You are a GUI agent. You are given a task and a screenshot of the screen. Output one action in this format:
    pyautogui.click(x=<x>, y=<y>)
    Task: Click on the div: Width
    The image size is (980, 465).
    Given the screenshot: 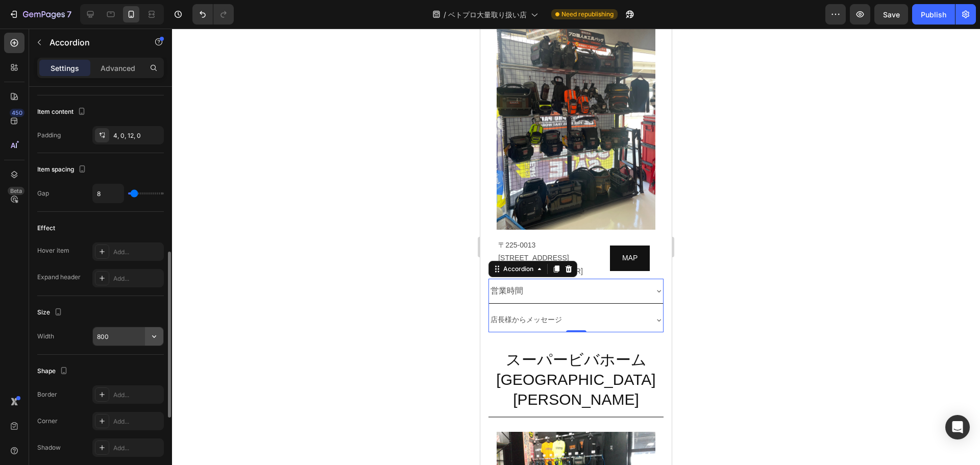 What is the action you would take?
    pyautogui.click(x=46, y=337)
    